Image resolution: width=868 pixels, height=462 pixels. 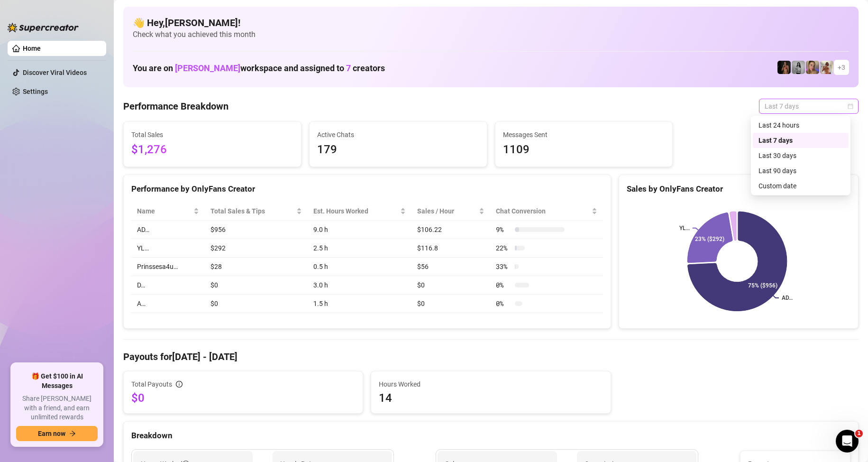 What do you see at coordinates (851, 106) in the screenshot?
I see `span: calendar` at bounding box center [851, 106].